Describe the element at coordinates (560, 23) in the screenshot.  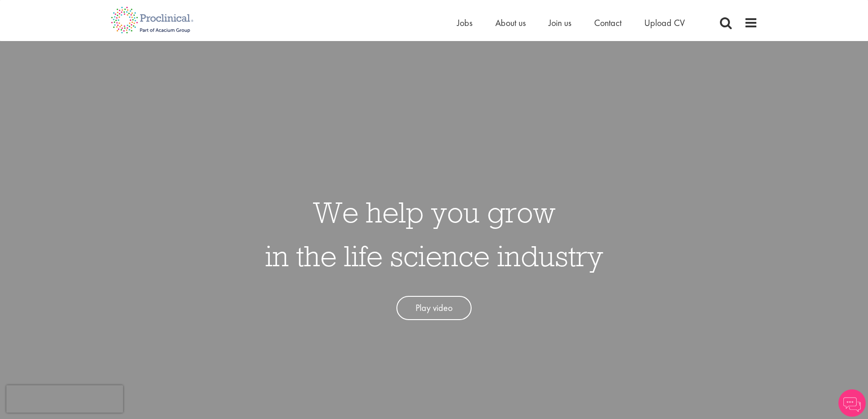
I see `span: Join us` at that location.